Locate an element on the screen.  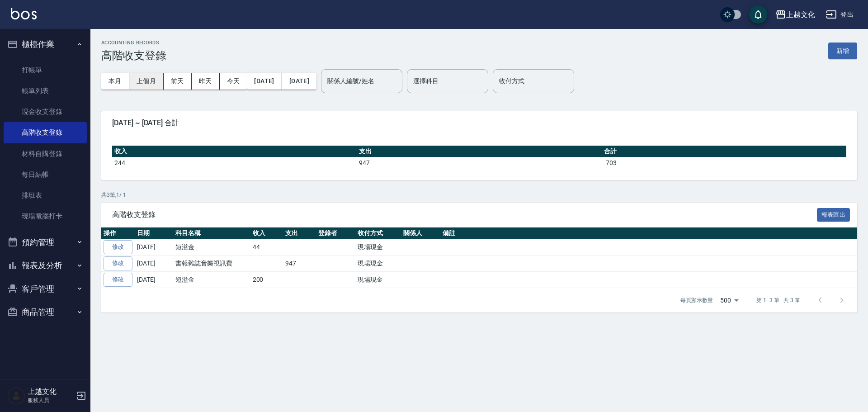
p: 共 3 筆, 1 / 1 is located at coordinates (479, 195).